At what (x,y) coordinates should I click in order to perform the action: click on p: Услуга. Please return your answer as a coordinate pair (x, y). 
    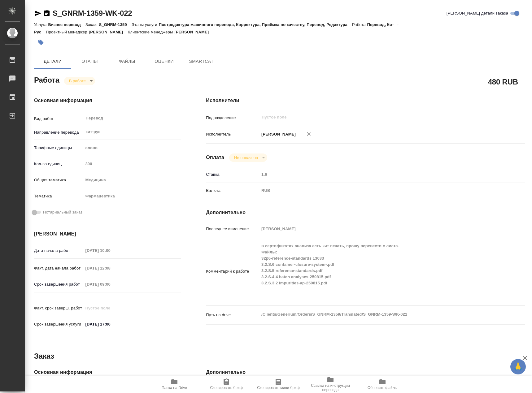
    Looking at the image, I should click on (41, 25).